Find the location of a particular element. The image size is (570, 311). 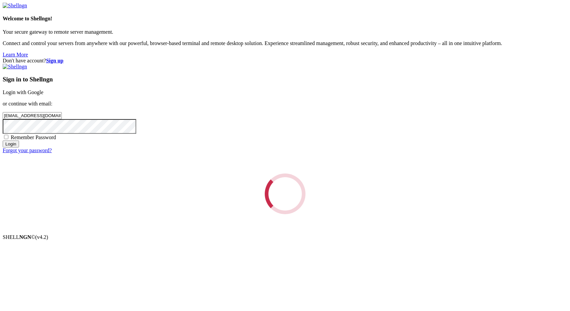

b: NGN is located at coordinates (25, 237).